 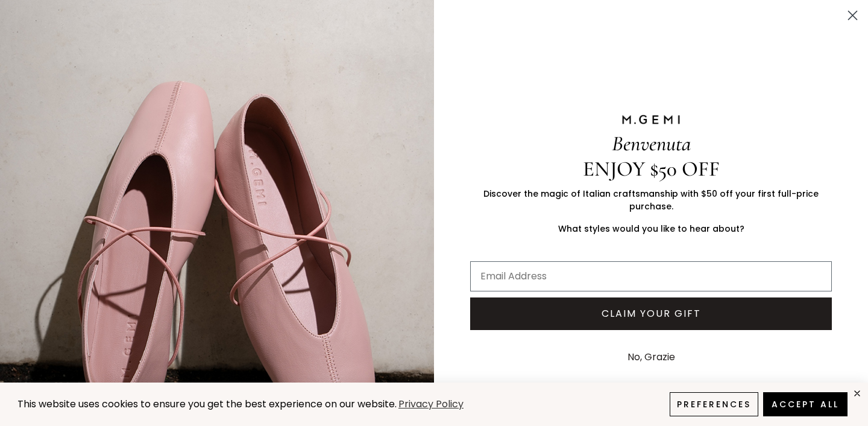 I want to click on a: Privacy Policy (opens in a new tab), so click(x=431, y=404).